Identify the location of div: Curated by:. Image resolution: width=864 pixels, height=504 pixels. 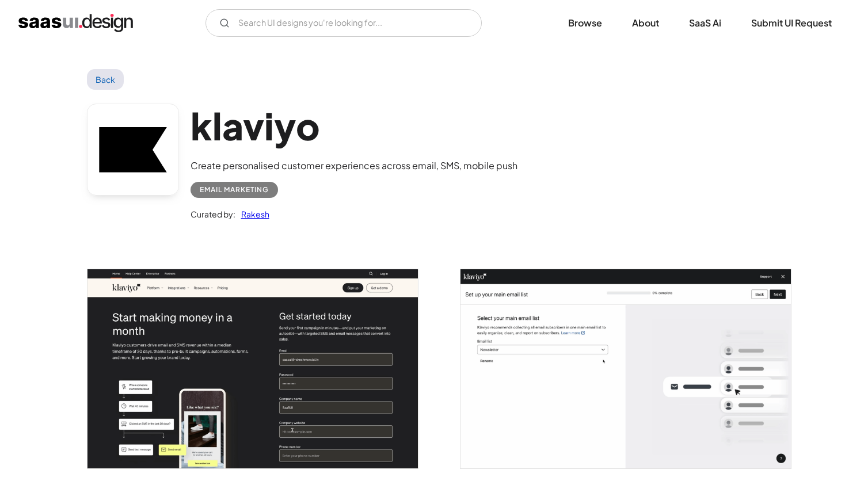
(213, 214).